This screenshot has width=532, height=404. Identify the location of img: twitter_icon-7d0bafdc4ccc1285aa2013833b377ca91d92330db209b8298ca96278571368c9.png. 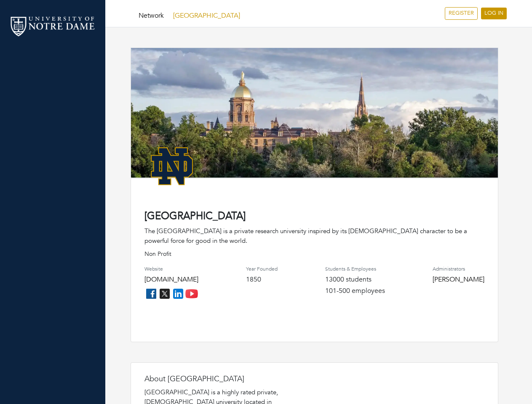
(165, 294).